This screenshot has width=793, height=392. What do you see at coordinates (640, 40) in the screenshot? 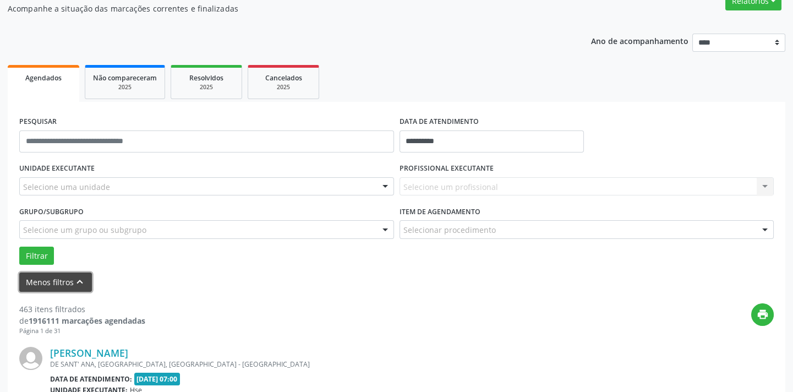
I see `p: Ano de acompanhamento` at bounding box center [640, 40].